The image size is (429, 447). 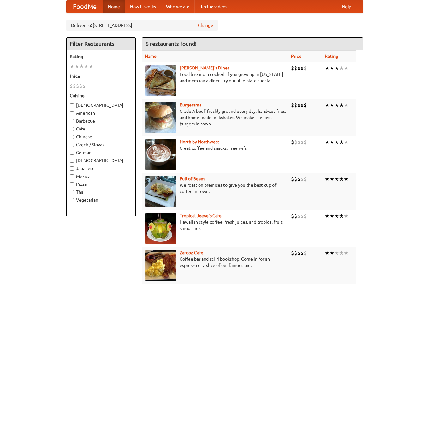 I want to click on label: American, so click(x=101, y=113).